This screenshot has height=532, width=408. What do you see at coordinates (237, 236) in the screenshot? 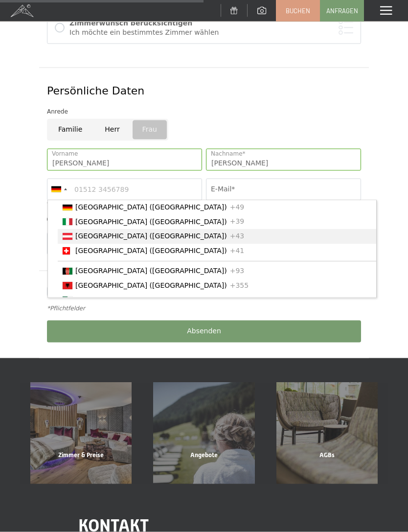
I see `span: +43` at bounding box center [237, 236].